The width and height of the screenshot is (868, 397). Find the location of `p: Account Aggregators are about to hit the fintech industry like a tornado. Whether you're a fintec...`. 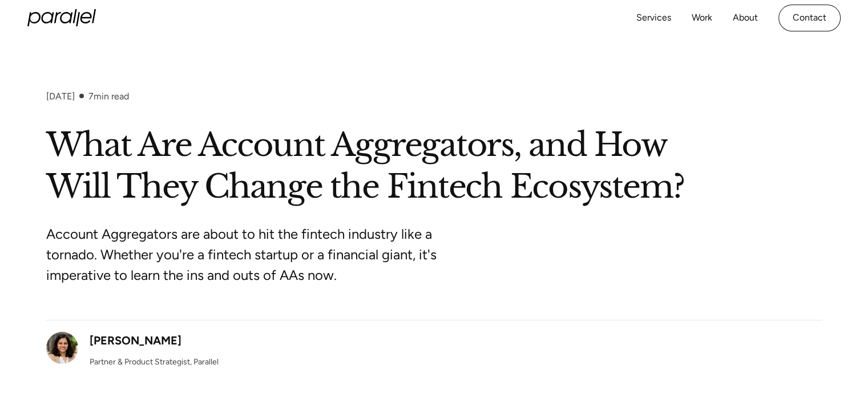

p: Account Aggregators are about to hit the fintech industry like a tornado. Whether you're a fintec... is located at coordinates (260, 255).